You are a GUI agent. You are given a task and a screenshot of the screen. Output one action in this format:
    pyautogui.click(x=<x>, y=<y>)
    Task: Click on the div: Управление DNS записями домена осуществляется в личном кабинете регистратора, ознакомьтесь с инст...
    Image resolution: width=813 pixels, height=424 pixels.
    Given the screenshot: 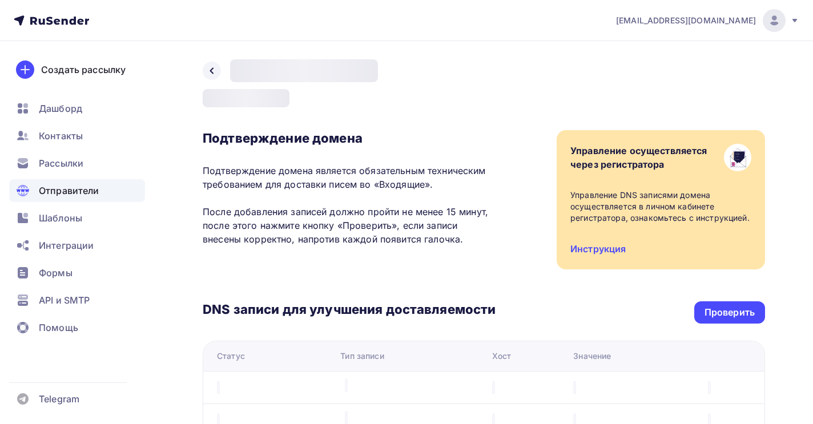 What is the action you would take?
    pyautogui.click(x=661, y=207)
    